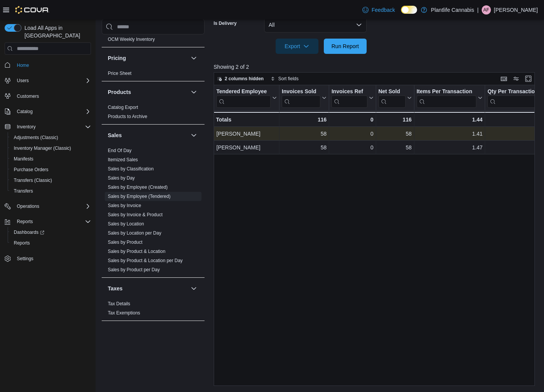  What do you see at coordinates (131, 169) in the screenshot?
I see `span: Sales by Classification` at bounding box center [131, 169].